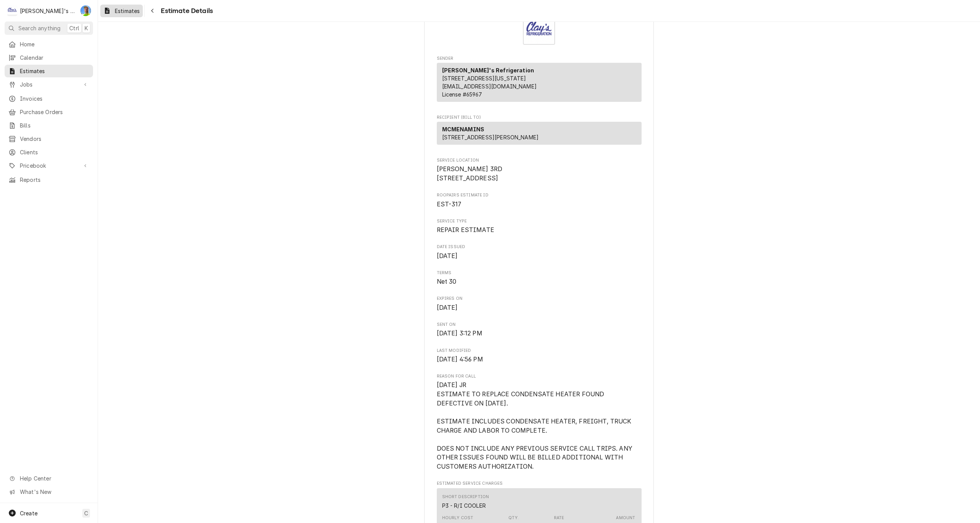 This screenshot has width=980, height=523. Describe the element at coordinates (449, 204) in the screenshot. I see `span: EST-317` at that location.